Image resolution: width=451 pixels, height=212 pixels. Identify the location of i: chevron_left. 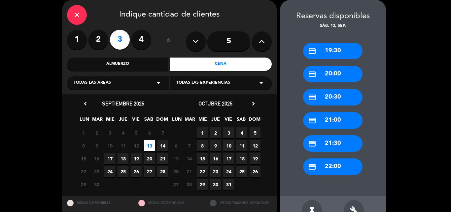
(85, 103).